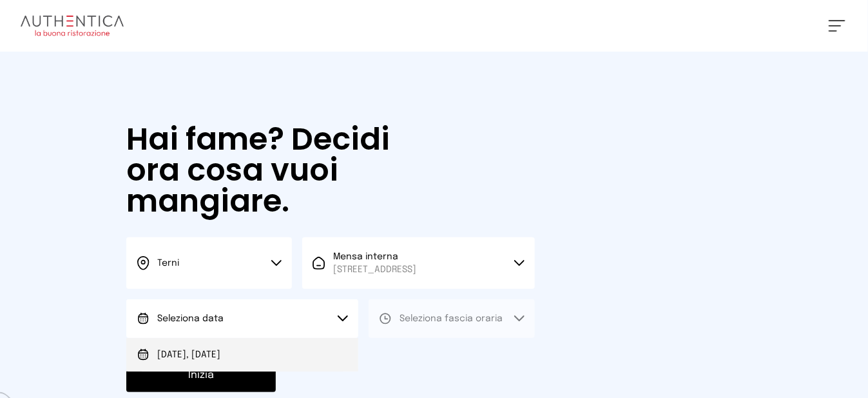 This screenshot has width=868, height=398. I want to click on span: Seleziona fascia oraria, so click(451, 319).